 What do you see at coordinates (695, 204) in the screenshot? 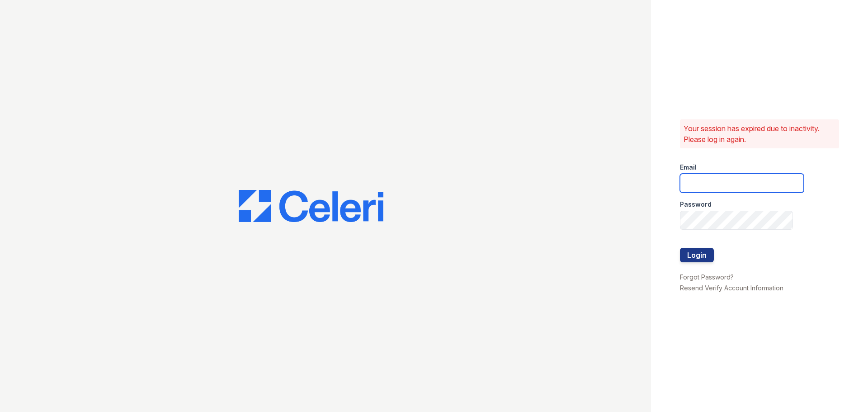
I see `label: Password` at bounding box center [695, 204].